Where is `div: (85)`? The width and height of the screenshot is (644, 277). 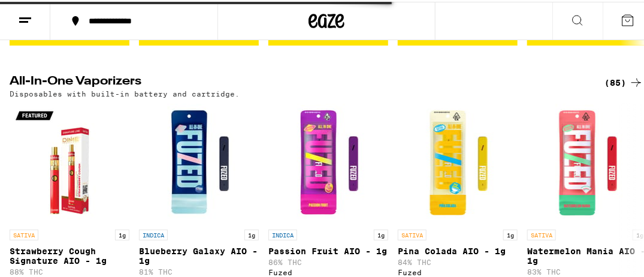
div: (85) is located at coordinates (624, 81).